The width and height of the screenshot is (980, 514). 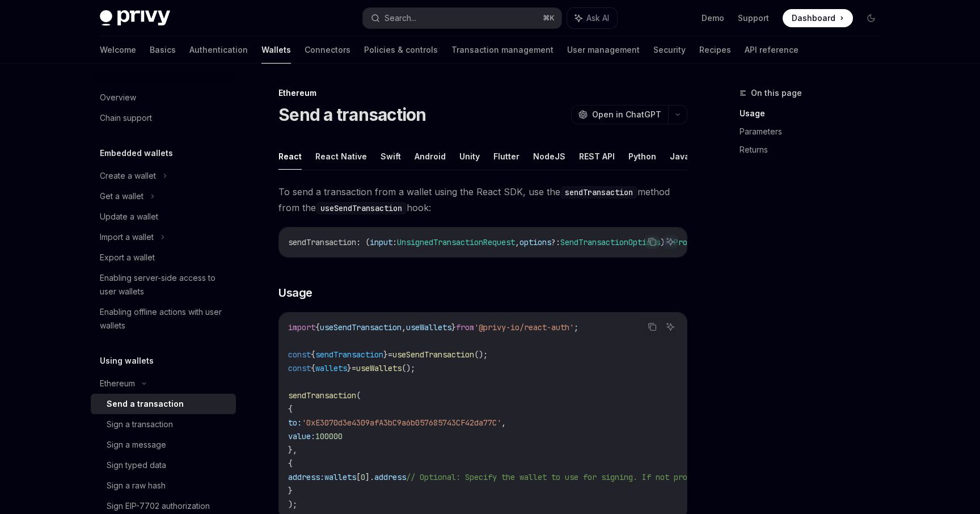 What do you see at coordinates (597, 156) in the screenshot?
I see `button: REST API` at bounding box center [597, 156].